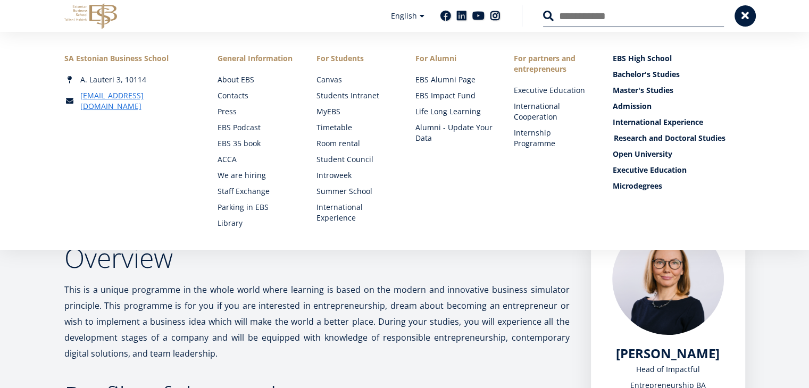 Image resolution: width=809 pixels, height=388 pixels. What do you see at coordinates (446, 16) in the screenshot?
I see `a: Facebook` at bounding box center [446, 16].